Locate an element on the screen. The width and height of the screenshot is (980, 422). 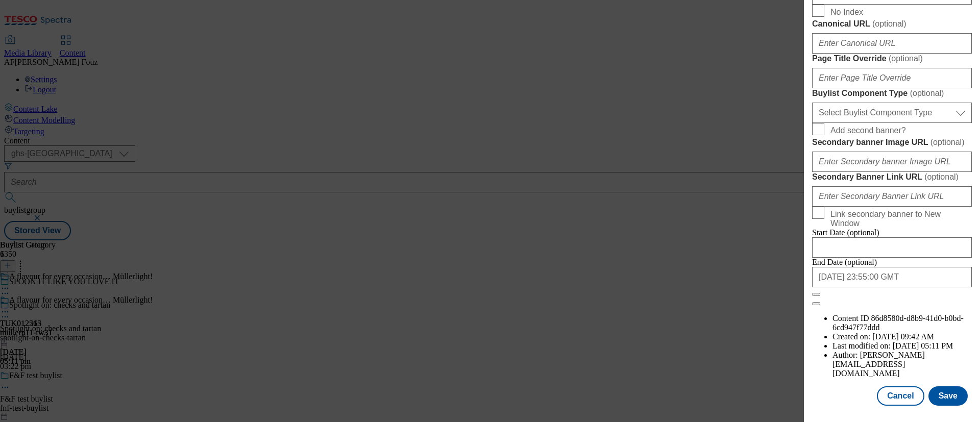
span: 86d8580d-d8b9-41d0-b0bd-6cd947f77ddd is located at coordinates (898, 323).